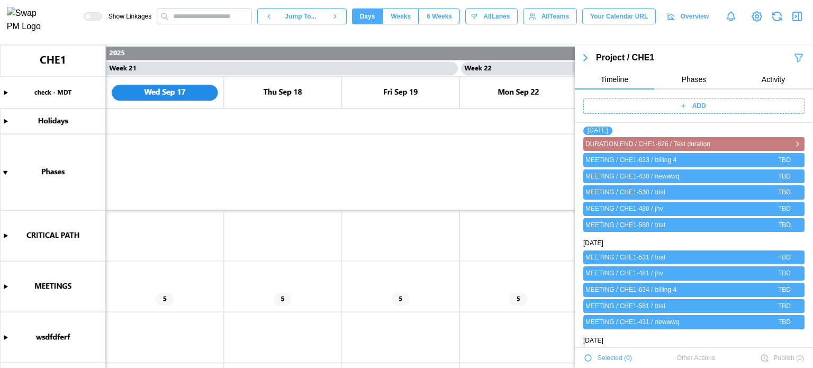 The width and height of the screenshot is (813, 368). Describe the element at coordinates (615, 79) in the screenshot. I see `span: Timeline` at that location.